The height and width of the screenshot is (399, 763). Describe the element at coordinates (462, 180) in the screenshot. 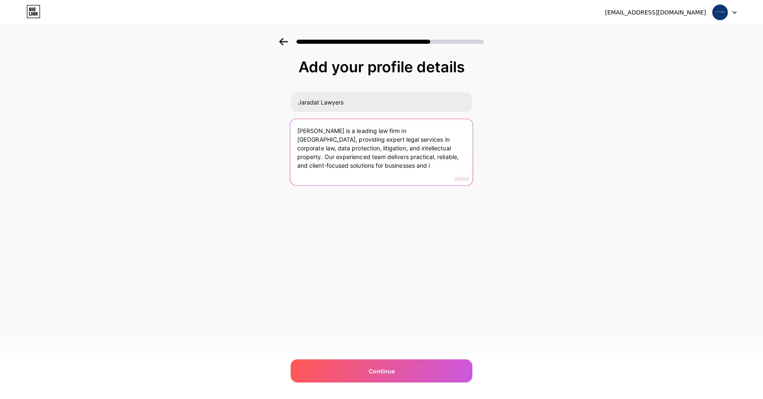

I see `span: 255/255` at that location.